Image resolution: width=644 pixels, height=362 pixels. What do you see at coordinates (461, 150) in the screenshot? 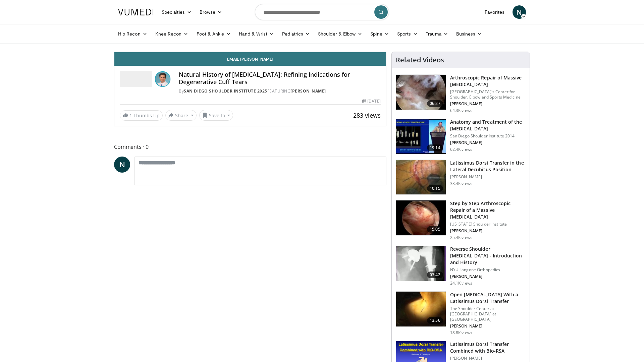
I see `p: 62.4K views` at bounding box center [461, 150].